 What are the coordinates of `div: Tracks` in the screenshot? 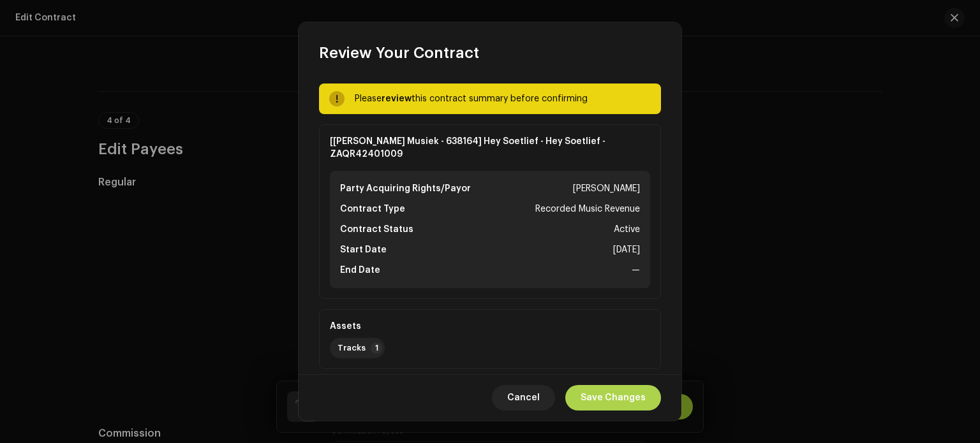 It's located at (352, 348).